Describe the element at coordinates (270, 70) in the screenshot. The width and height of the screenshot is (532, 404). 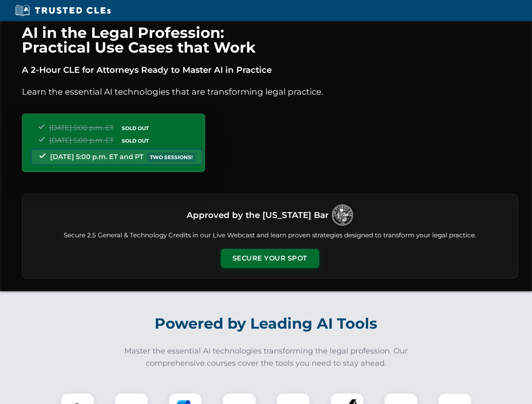
I see `p: A 2-Hour CLE for Attorneys Ready to Master AI in Practice` at that location.